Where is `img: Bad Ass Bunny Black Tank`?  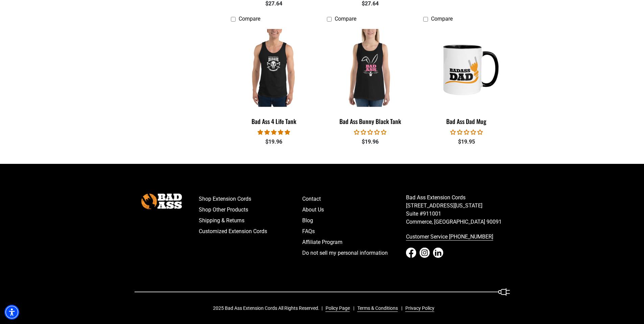 img: Bad Ass Bunny Black Tank is located at coordinates (370, 68).